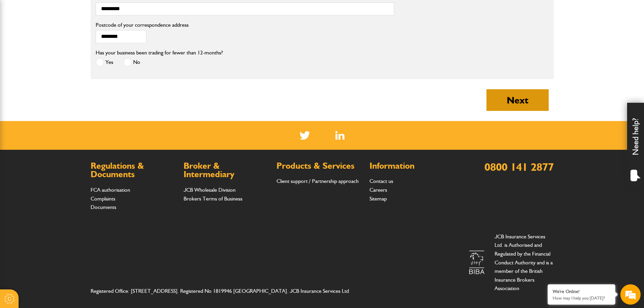  What do you see at coordinates (524, 262) in the screenshot?
I see `p: JCB Insurance Services Ltd. is Authorised and Regulated by the Financial Conduct Authority and is...` at bounding box center [524, 262].